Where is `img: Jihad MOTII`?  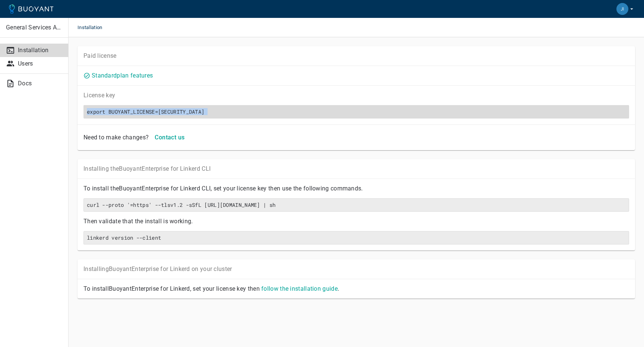
img: Jihad MOTII is located at coordinates (622, 9).